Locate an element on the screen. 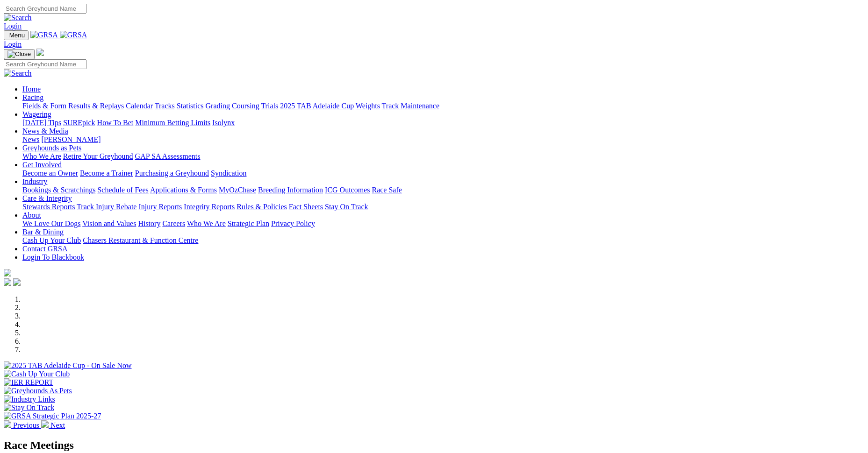 The height and width of the screenshot is (453, 868). a: Rules & Policies is located at coordinates (262, 207).